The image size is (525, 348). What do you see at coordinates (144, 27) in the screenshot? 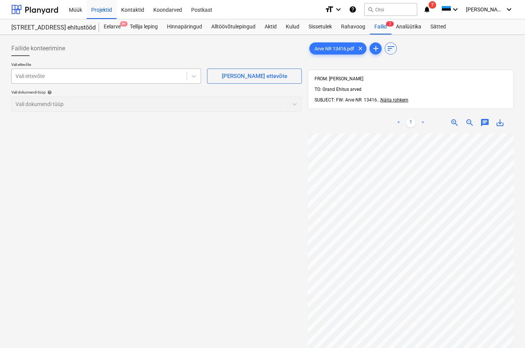
I see `div: Tellija leping` at bounding box center [144, 27].